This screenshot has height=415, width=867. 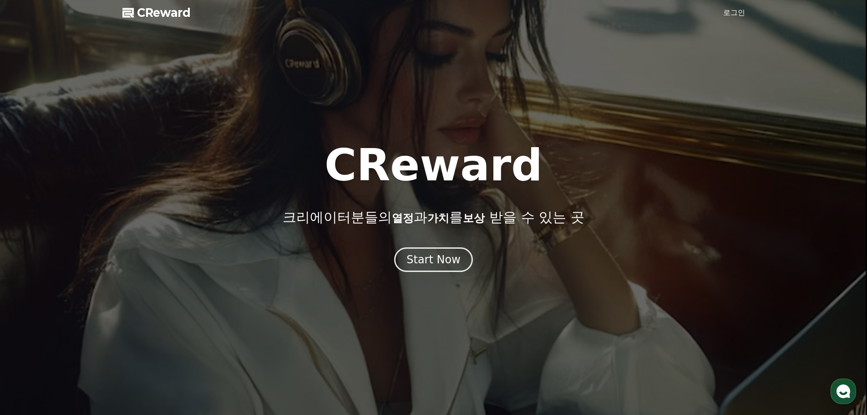 I want to click on span: CReward, so click(x=164, y=13).